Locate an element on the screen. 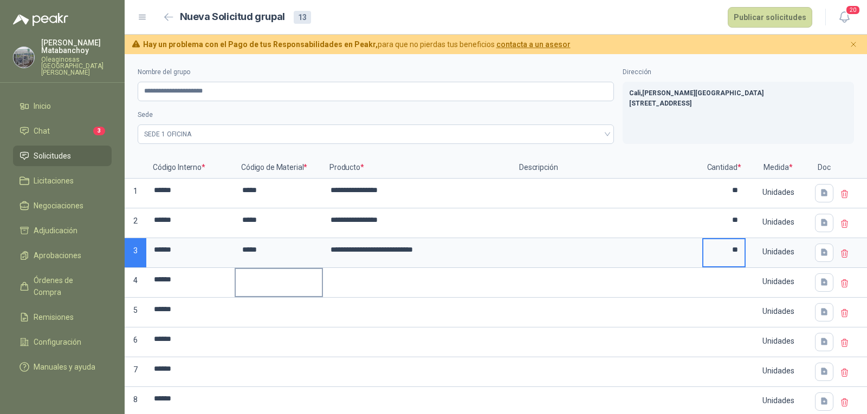  p: 2 is located at coordinates (135, 223).